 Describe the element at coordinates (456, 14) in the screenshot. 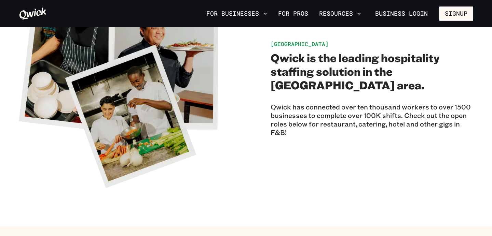

I see `button: Signup` at that location.